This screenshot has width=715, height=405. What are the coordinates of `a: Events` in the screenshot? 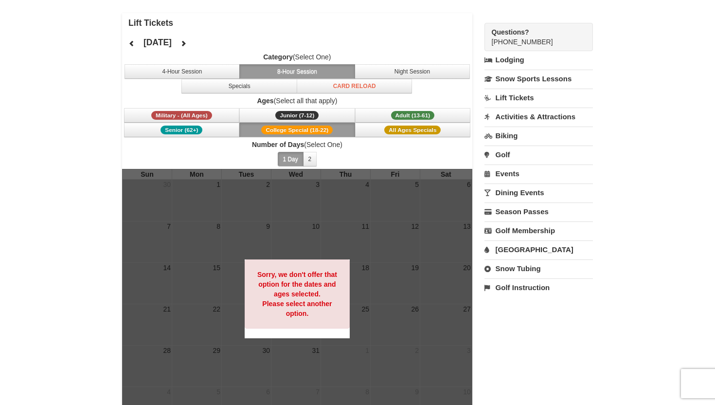 It's located at (539, 173).